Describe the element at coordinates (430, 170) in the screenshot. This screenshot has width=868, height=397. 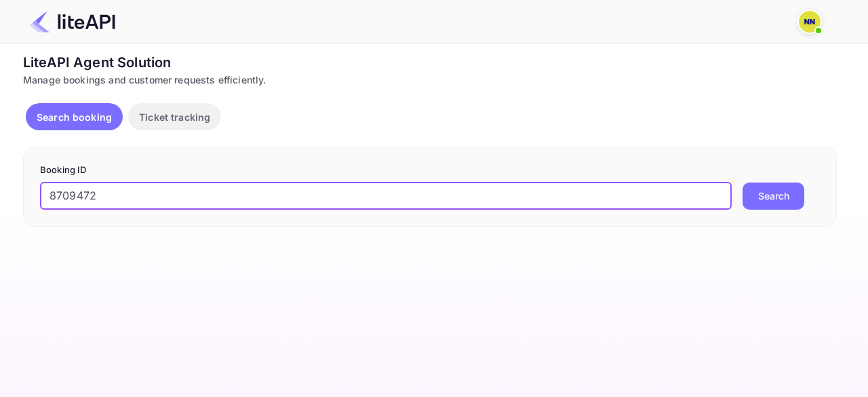
I see `p: Booking ID` at that location.